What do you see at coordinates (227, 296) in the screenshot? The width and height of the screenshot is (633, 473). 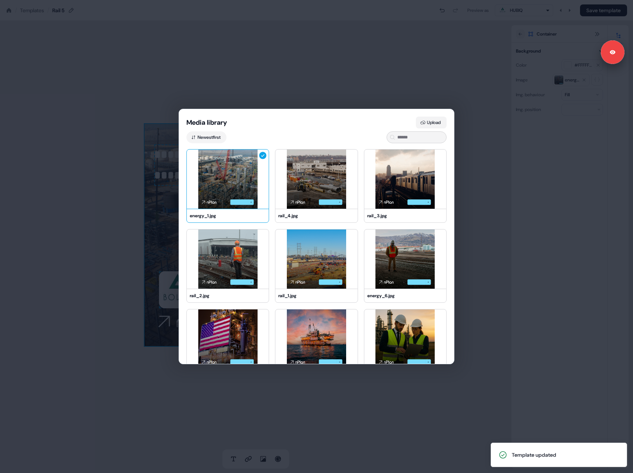 I see `div: rail_2.jpg` at bounding box center [227, 296].